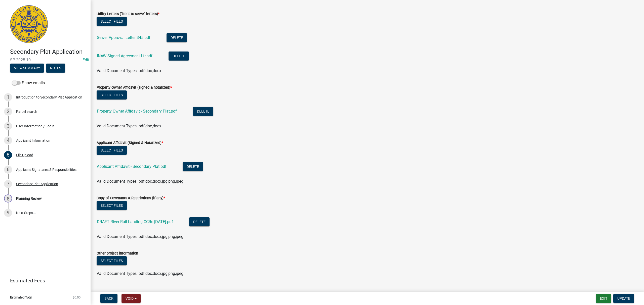  Describe the element at coordinates (21, 298) in the screenshot. I see `span: Estimated Total` at that location.